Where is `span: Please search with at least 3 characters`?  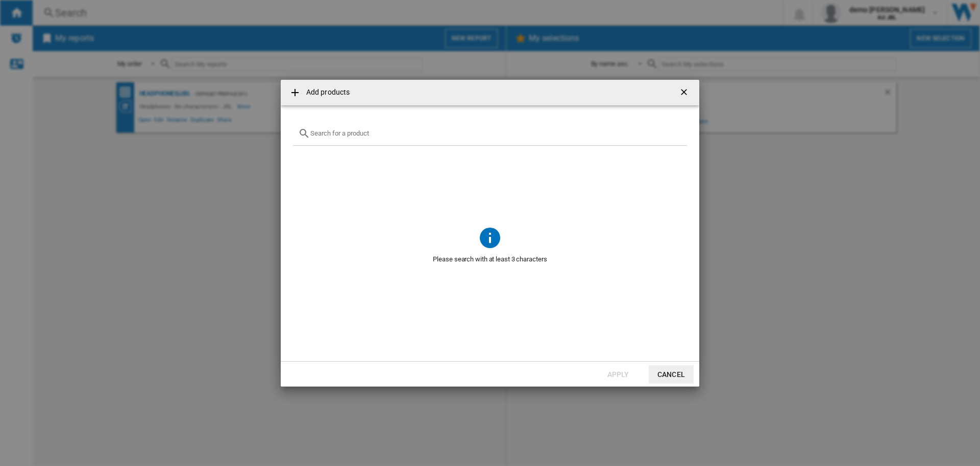 span: Please search with at least 3 characters is located at coordinates (490, 259).